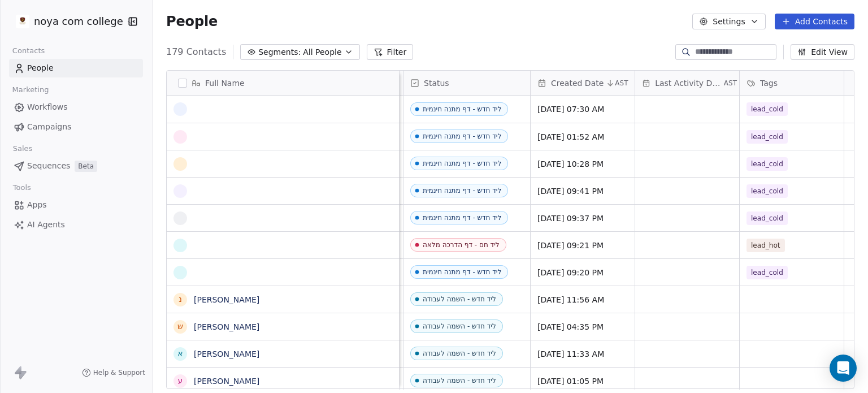  I want to click on span: Apps, so click(37, 205).